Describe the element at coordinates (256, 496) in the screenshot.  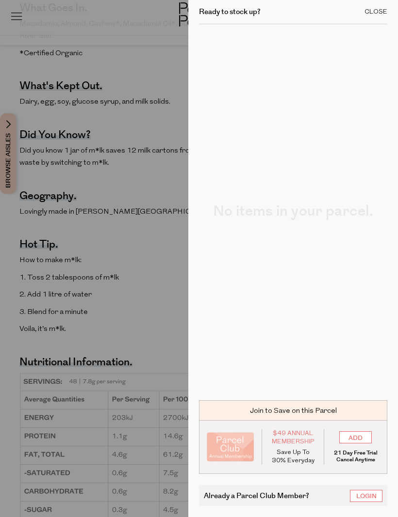
I see `span: Already a Parcel Club Member?` at that location.